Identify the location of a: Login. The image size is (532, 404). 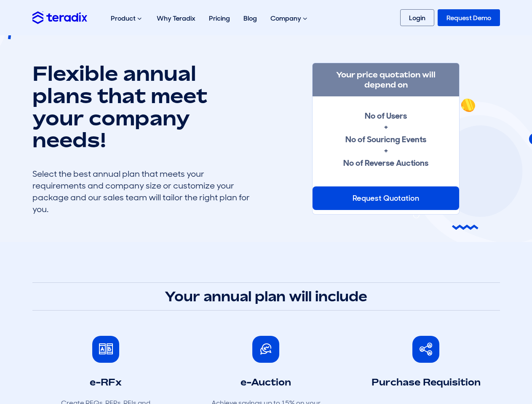
(417, 18).